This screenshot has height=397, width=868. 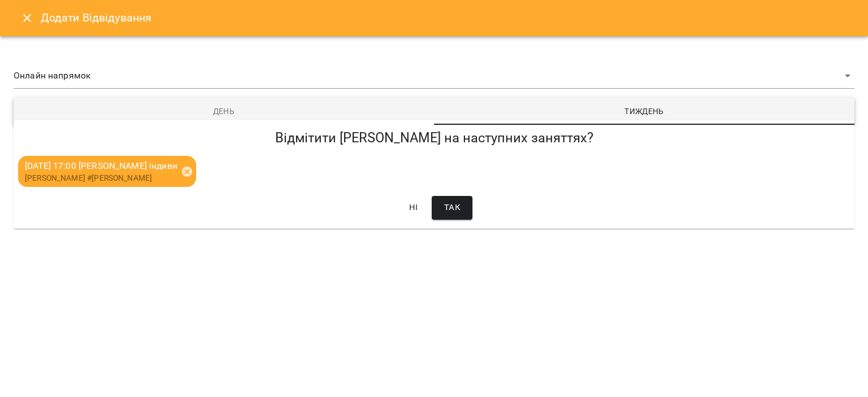 What do you see at coordinates (27, 18) in the screenshot?
I see `button: Close` at bounding box center [27, 18].